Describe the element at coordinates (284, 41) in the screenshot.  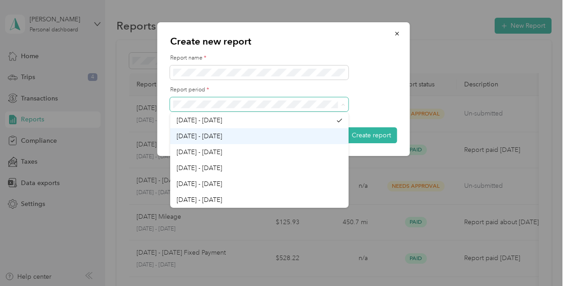
I see `p: Create new report` at that location.